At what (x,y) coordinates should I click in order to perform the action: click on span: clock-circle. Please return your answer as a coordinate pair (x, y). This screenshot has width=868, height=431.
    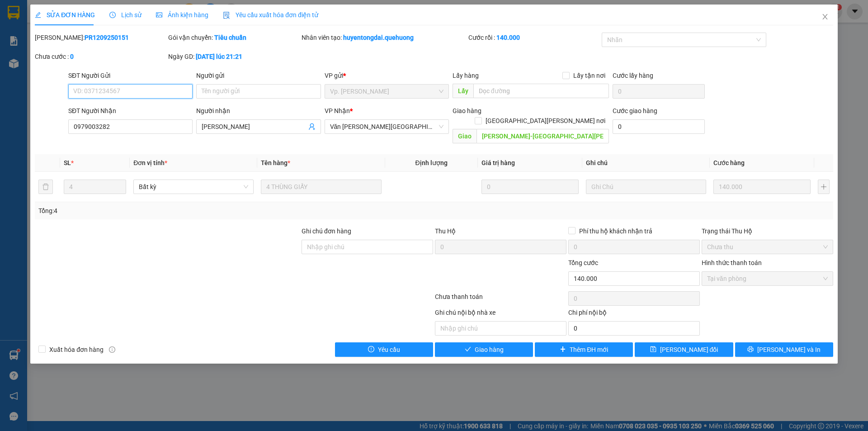
    Looking at the image, I should click on (112, 15).